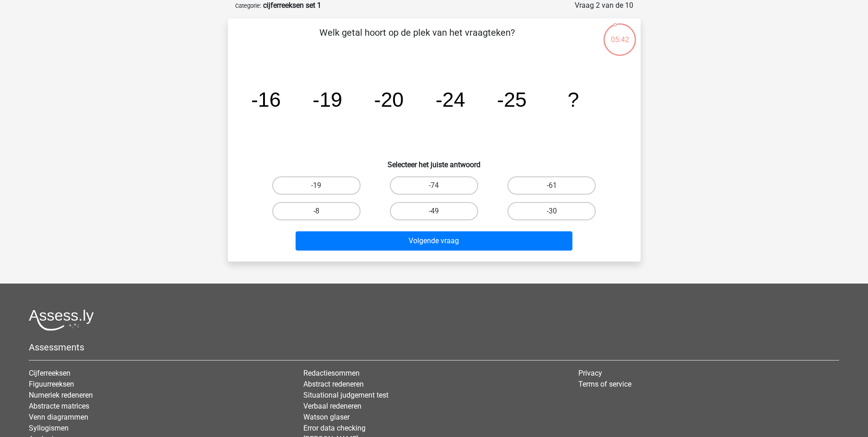 Image resolution: width=868 pixels, height=437 pixels. What do you see at coordinates (327, 99) in the screenshot?
I see `tspan: -19` at bounding box center [327, 99].